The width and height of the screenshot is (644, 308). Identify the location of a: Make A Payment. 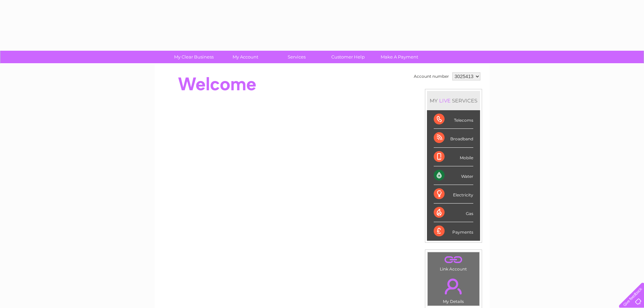
(399, 57).